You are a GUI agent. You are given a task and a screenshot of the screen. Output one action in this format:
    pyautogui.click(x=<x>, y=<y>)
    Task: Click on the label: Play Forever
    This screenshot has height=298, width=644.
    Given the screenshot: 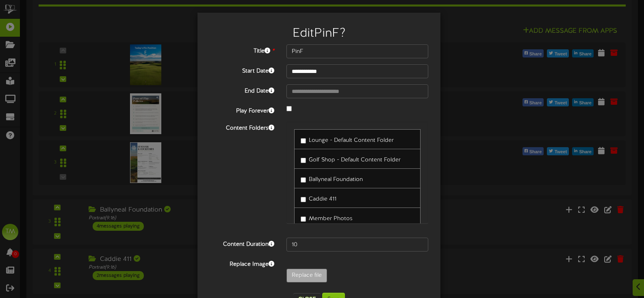 What is the action you would take?
    pyautogui.click(x=242, y=110)
    